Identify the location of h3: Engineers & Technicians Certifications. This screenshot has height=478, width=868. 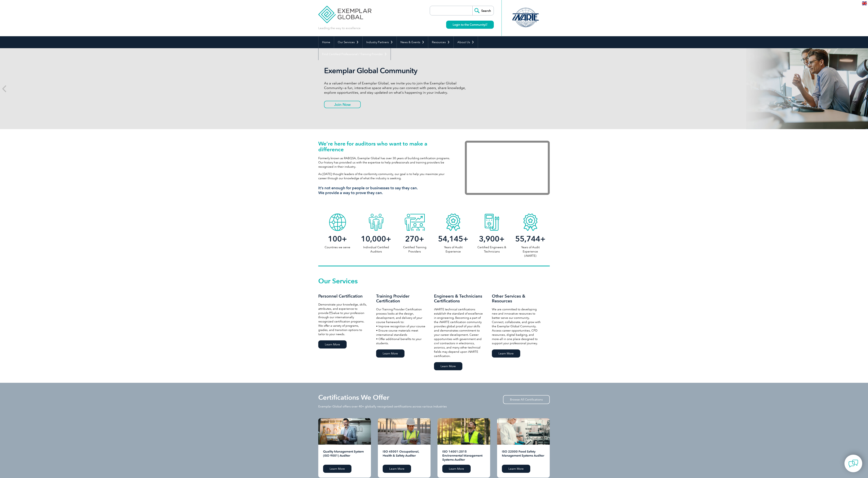
(459, 298).